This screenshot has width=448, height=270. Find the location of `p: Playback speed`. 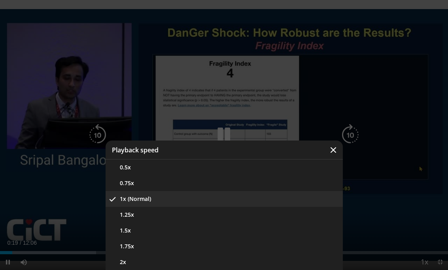

p: Playback speed is located at coordinates (135, 150).